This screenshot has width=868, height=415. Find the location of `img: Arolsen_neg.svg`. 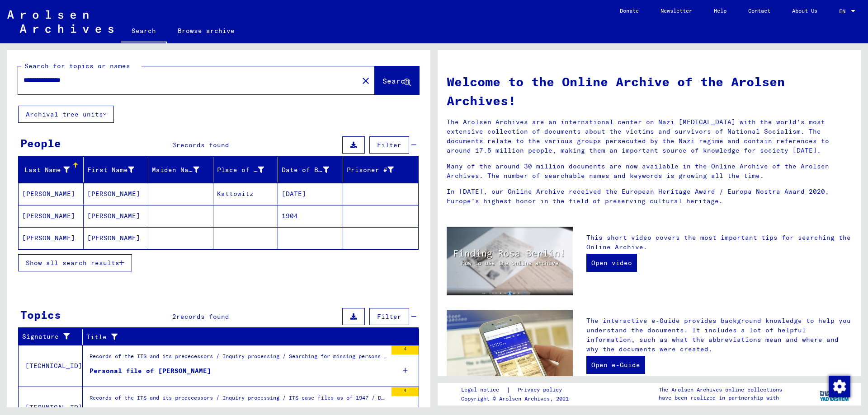

img: Arolsen_neg.svg is located at coordinates (60, 21).